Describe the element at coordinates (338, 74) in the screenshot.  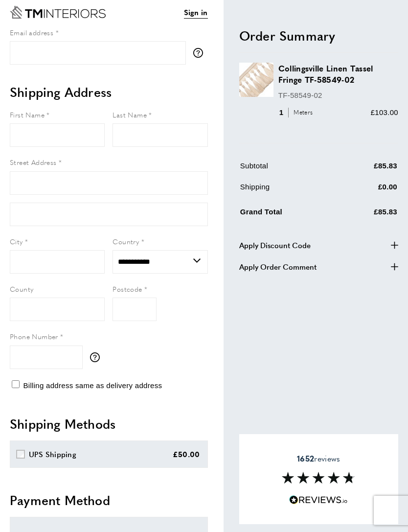
I see `h3: Collingsville Linen Tassel Fringe TF-58549-02` at that location.